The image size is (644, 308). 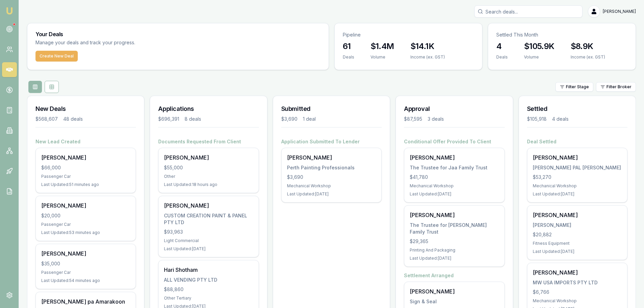 What do you see at coordinates (455, 242) in the screenshot?
I see `div: $29,365` at bounding box center [455, 242].